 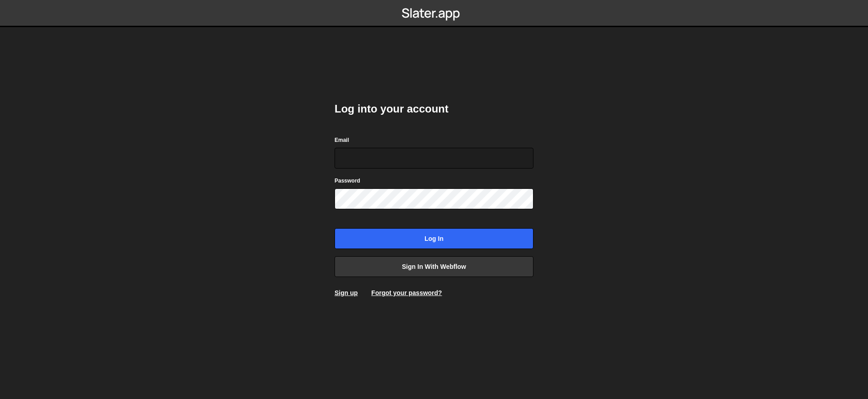 I want to click on a: Forgot your password?, so click(x=406, y=293).